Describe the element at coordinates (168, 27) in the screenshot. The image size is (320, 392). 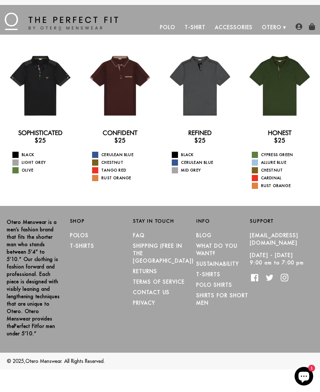
I see `a: Polo` at that location.